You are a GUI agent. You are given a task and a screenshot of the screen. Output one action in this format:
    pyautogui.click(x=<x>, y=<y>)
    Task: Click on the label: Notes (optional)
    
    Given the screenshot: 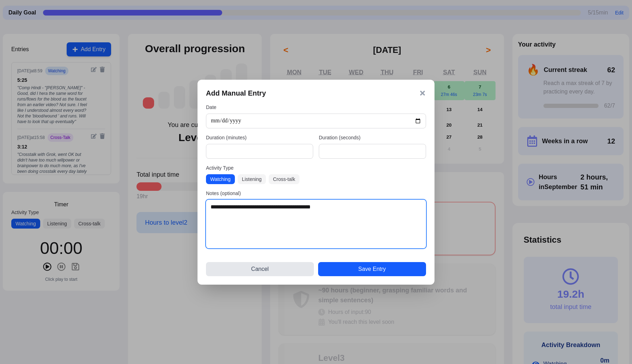 What is the action you would take?
    pyautogui.click(x=316, y=193)
    